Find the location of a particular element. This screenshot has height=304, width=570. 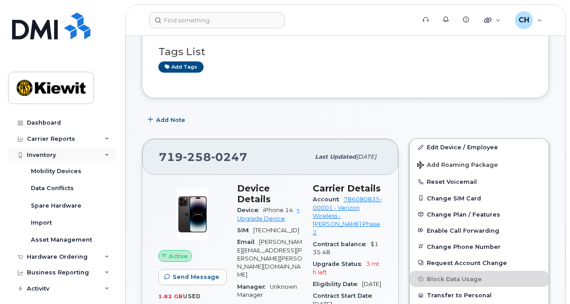

span: 3 mth left is located at coordinates (346, 267).